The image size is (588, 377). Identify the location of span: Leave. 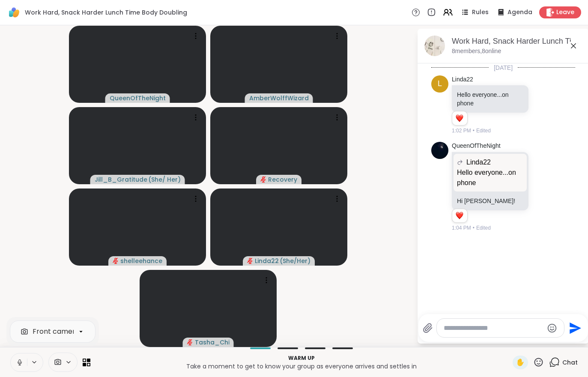
(566, 13).